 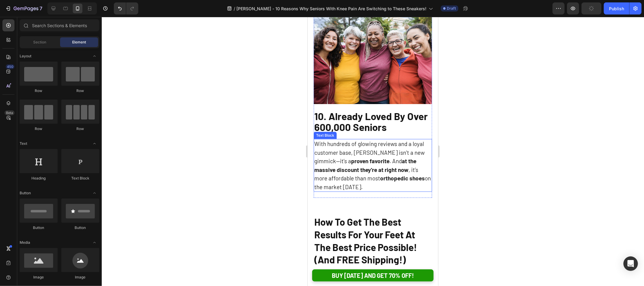 What do you see at coordinates (616, 8) in the screenshot?
I see `button: Publish` at bounding box center [616, 8].